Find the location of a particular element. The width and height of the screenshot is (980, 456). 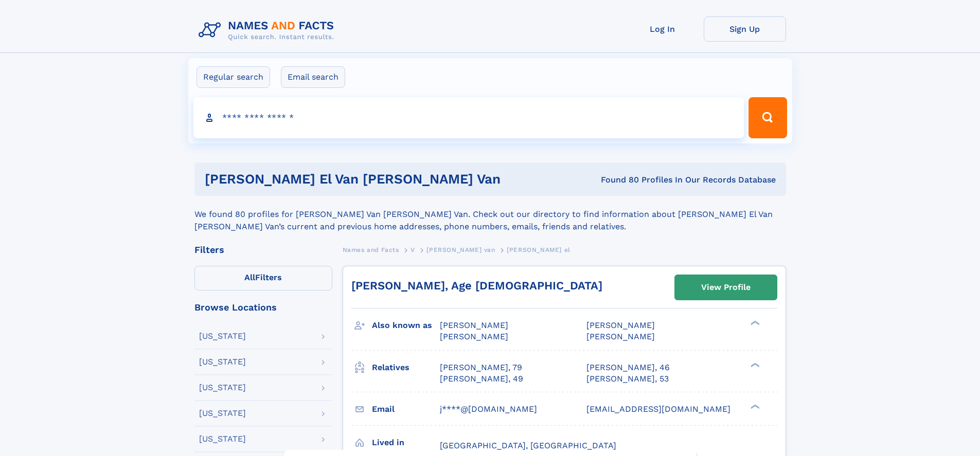

h3: Lived in is located at coordinates (406, 443).